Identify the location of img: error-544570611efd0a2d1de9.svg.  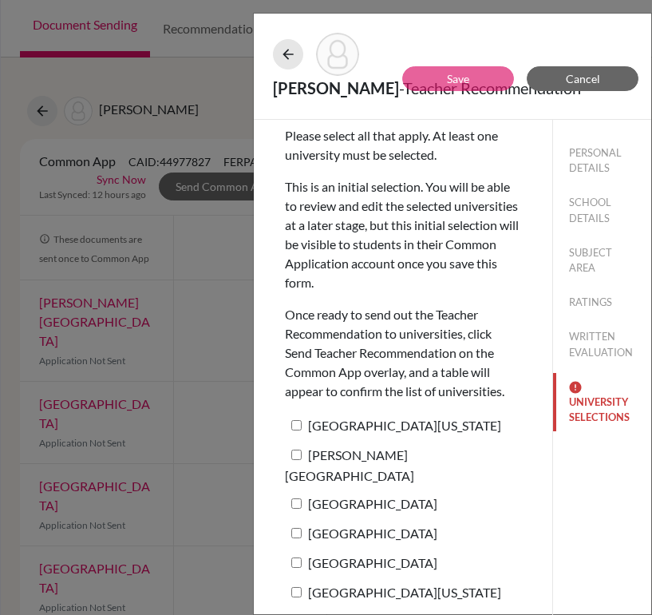
(575, 387).